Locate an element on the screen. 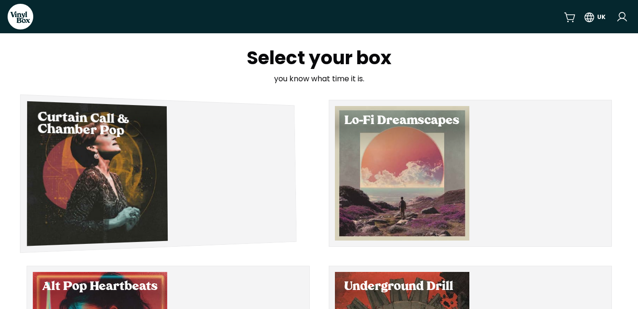 The width and height of the screenshot is (638, 309). div: UK is located at coordinates (601, 17).